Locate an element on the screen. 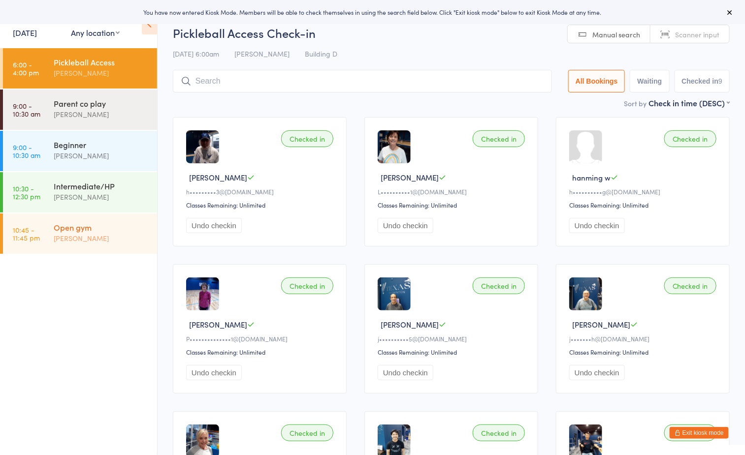 This screenshot has height=455, width=745. div: Open gym is located at coordinates (101, 227).